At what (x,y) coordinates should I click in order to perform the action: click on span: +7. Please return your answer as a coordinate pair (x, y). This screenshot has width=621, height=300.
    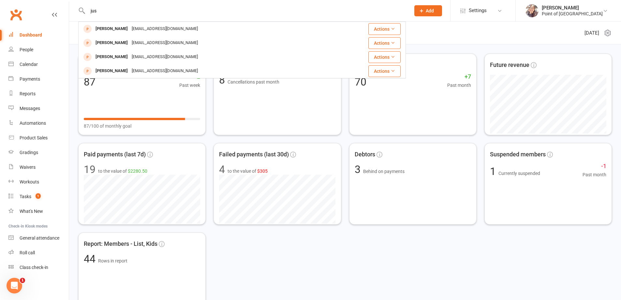
    Looking at the image, I should click on (459, 77).